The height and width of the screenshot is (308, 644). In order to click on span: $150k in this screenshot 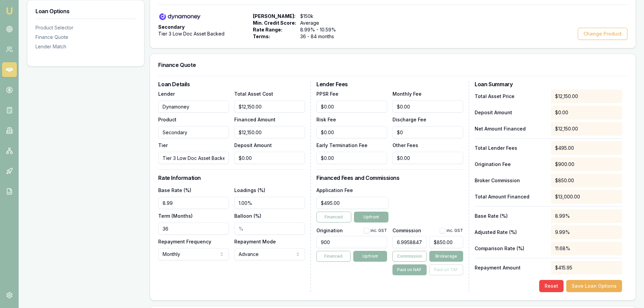, I will do `click(323, 16)`.